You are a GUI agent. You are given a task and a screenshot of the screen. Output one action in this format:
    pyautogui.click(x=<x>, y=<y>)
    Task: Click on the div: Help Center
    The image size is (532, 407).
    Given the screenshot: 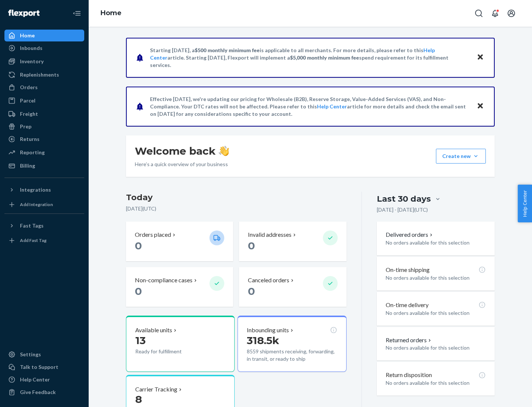 What is the action you would take?
    pyautogui.click(x=35, y=379)
    